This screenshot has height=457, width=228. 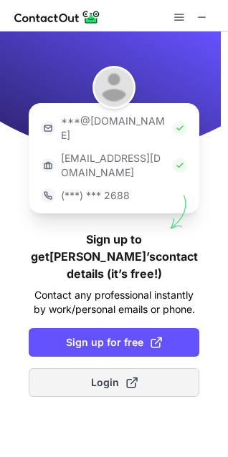 What do you see at coordinates (48, 166) in the screenshot?
I see `img: https://contactout.com/extension/app/static/media/login-work-icon.638a5007170bc45168077fde17b29a1...` at bounding box center [48, 166].